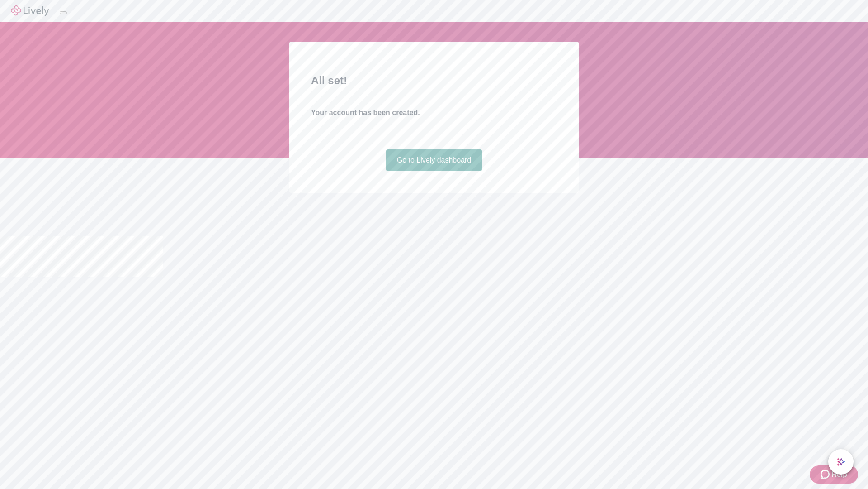 This screenshot has width=868, height=489. What do you see at coordinates (63, 13) in the screenshot?
I see `button: Log out` at bounding box center [63, 13].